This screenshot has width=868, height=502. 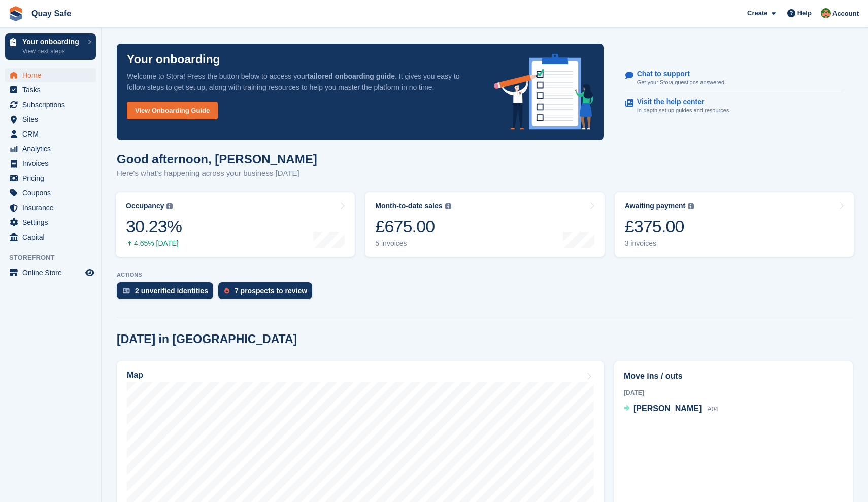 What do you see at coordinates (53, 178) in the screenshot?
I see `span: Pricing` at bounding box center [53, 178].